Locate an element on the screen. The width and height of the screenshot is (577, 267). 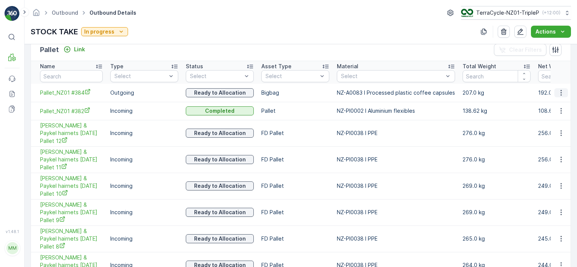
span: Pallet_NZ01 #382 is located at coordinates (71, 111).